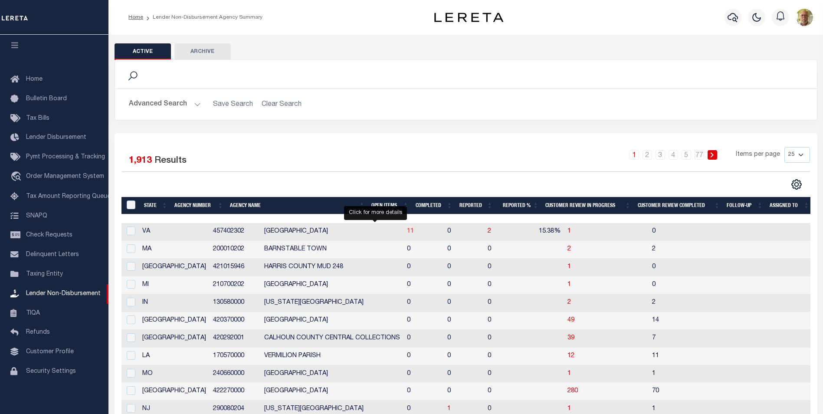 Image resolution: width=823 pixels, height=414 pixels. Describe the element at coordinates (571, 356) in the screenshot. I see `a: 12` at that location.